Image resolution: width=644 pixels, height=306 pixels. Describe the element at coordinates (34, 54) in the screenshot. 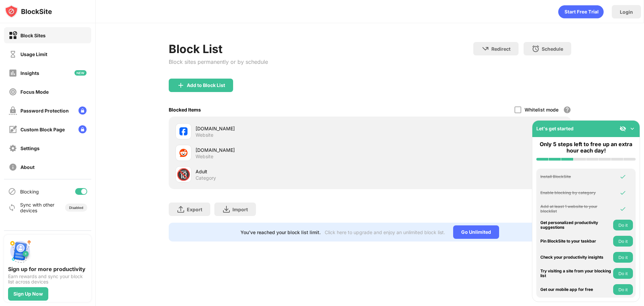

I see `div: Usage Limit` at that location.